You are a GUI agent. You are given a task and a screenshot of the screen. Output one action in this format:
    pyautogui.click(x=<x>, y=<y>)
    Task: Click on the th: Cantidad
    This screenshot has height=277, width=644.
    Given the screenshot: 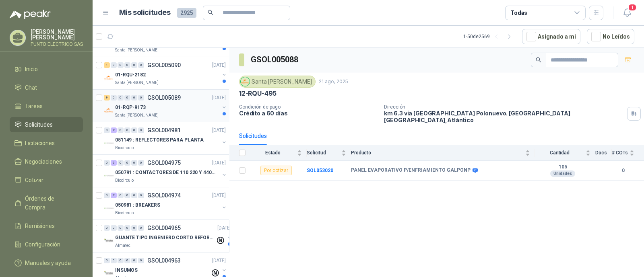 What is the action you would take?
    pyautogui.click(x=565, y=153)
    